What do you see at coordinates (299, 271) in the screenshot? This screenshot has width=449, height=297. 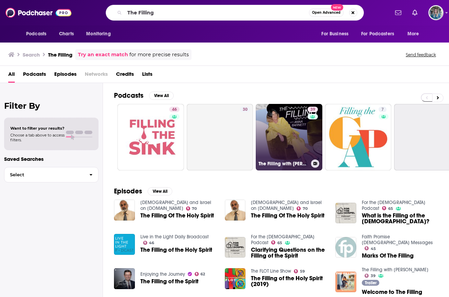 I see `a: 59` at bounding box center [299, 271].